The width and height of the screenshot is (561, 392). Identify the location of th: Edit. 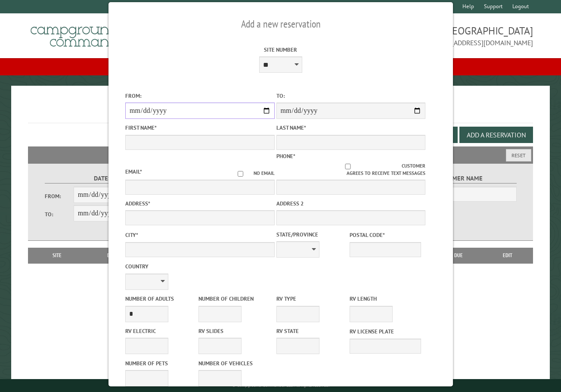
(508, 255).